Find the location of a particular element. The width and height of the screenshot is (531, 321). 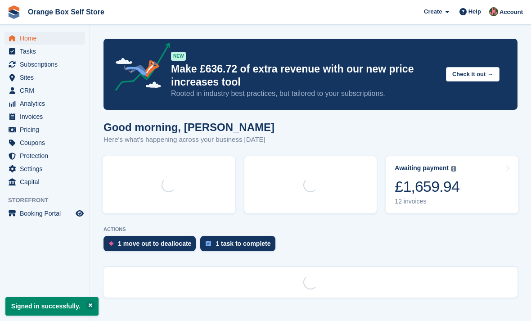

a: Awaiting payment £1,659.94 12 invoices is located at coordinates (451, 184).